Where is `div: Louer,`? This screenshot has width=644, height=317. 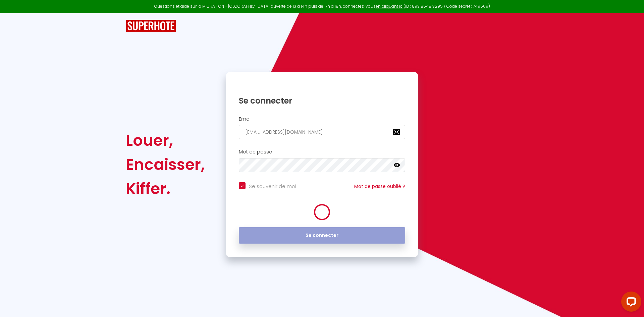 div: Louer, is located at coordinates (165, 140).